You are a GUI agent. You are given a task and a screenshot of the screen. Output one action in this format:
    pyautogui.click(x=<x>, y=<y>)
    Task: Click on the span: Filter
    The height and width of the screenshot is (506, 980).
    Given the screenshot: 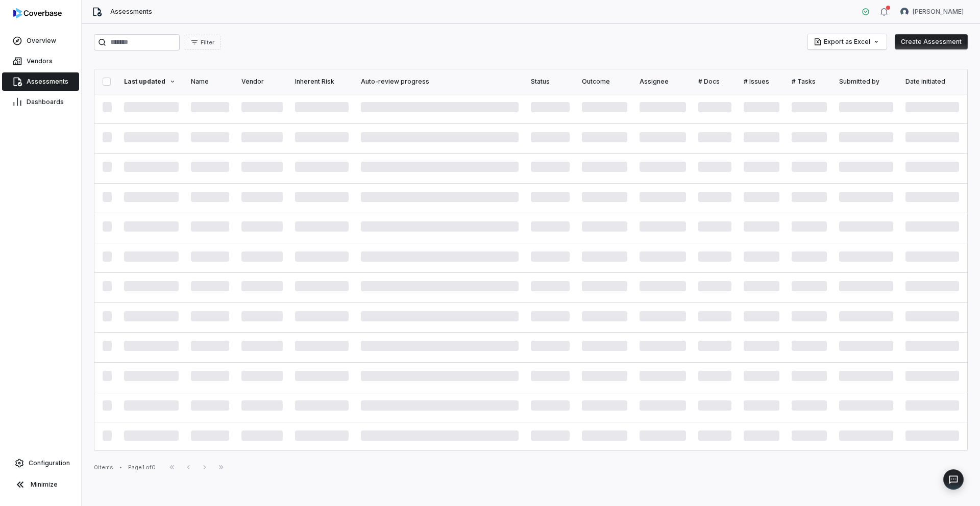 What is the action you would take?
    pyautogui.click(x=207, y=42)
    